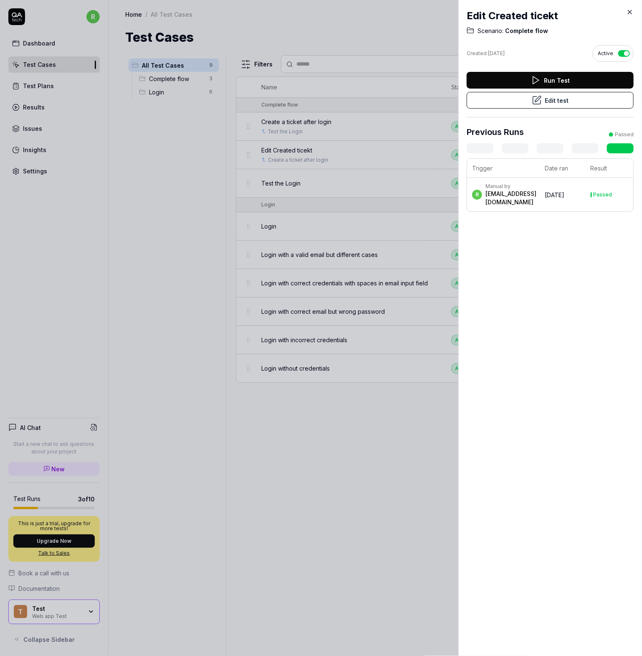 Image resolution: width=642 pixels, height=656 pixels. What do you see at coordinates (526, 31) in the screenshot?
I see `span: Complete flow` at bounding box center [526, 31].